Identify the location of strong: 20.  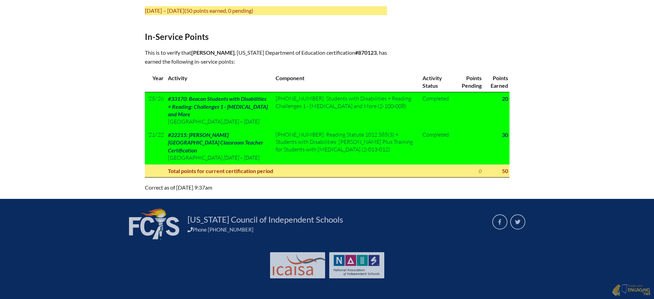
(505, 98).